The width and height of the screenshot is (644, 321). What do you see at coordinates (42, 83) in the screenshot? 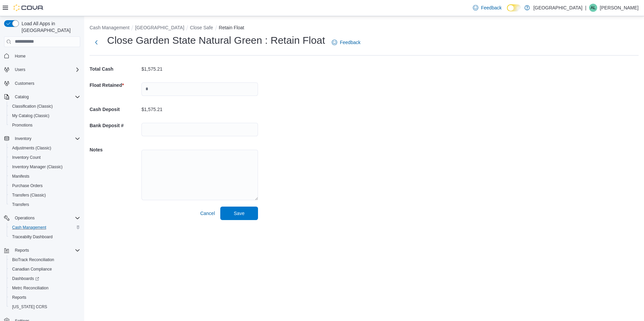
I see `button: Customers` at bounding box center [42, 83].